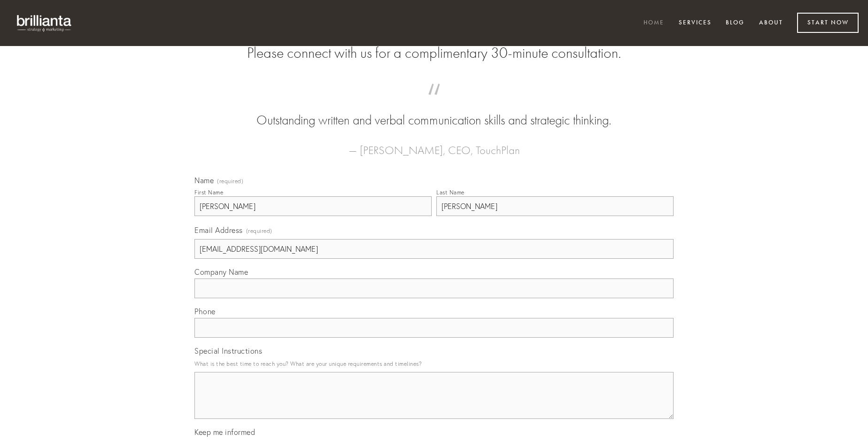 The height and width of the screenshot is (441, 868). Describe the element at coordinates (434, 363) in the screenshot. I see `p: What is the best time to reach you? What are your unique requirements and timelines?` at that location.